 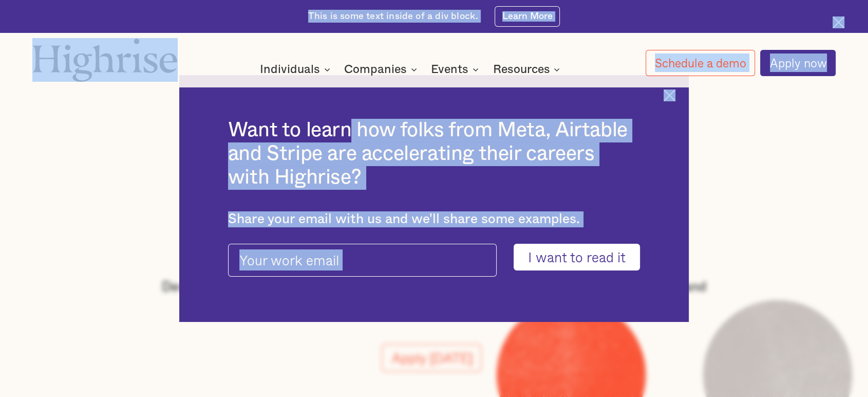 What do you see at coordinates (700, 63) in the screenshot?
I see `a: Schedule a demo` at bounding box center [700, 63].